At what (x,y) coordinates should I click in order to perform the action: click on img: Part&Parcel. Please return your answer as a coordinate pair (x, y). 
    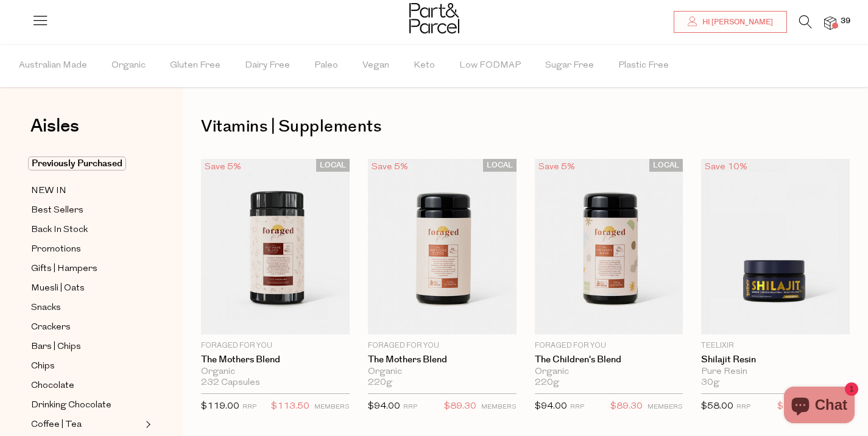
    Looking at the image, I should click on (434, 18).